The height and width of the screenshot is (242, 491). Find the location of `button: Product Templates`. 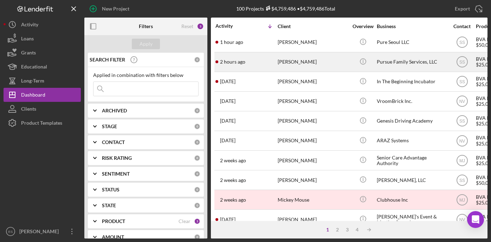

button: Product Templates is located at coordinates (42, 123).